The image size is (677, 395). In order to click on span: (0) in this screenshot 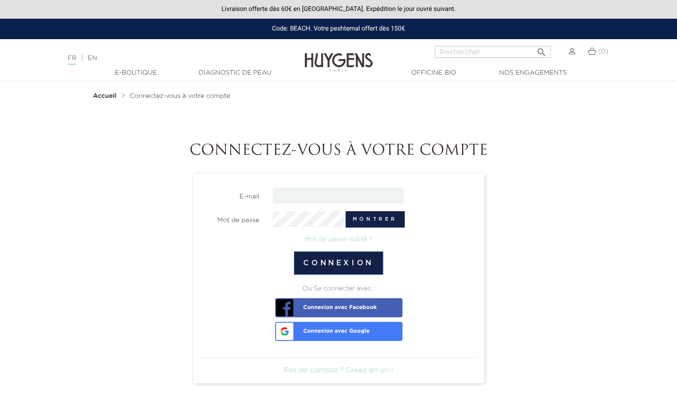, I will do `click(603, 51)`.